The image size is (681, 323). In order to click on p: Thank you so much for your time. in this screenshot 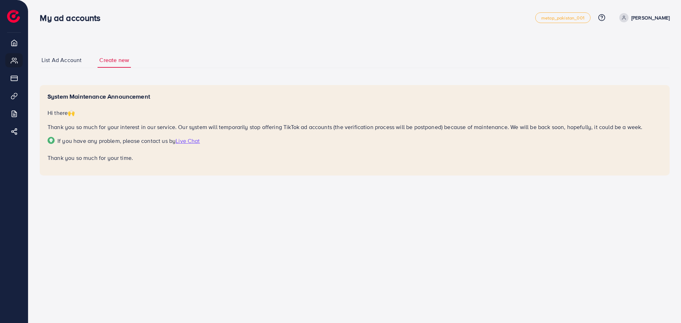, I will do `click(355, 158)`.